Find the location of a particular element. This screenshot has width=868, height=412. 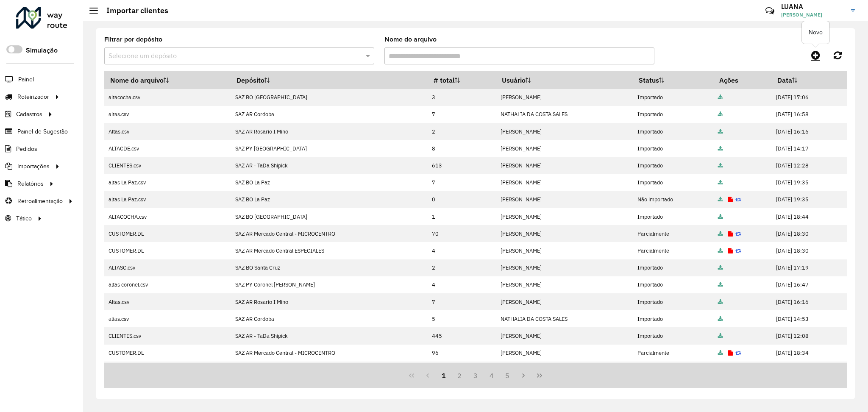

td: SAZ AR Cordoba is located at coordinates (329, 114).